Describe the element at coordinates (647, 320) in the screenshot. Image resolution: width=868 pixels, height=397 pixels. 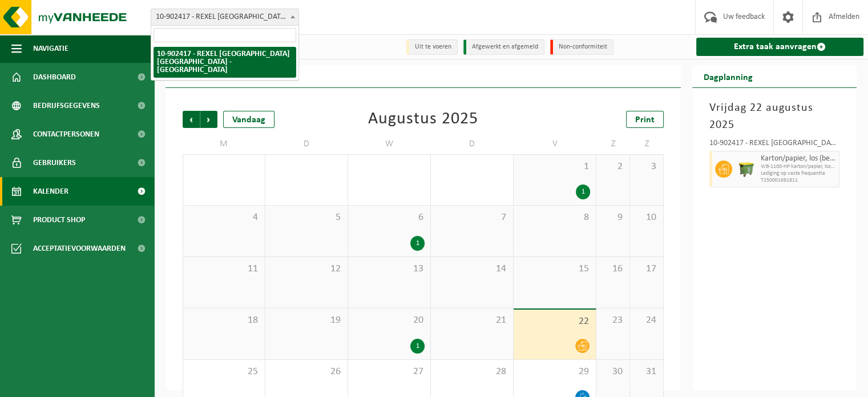
I see `span: 24` at that location.